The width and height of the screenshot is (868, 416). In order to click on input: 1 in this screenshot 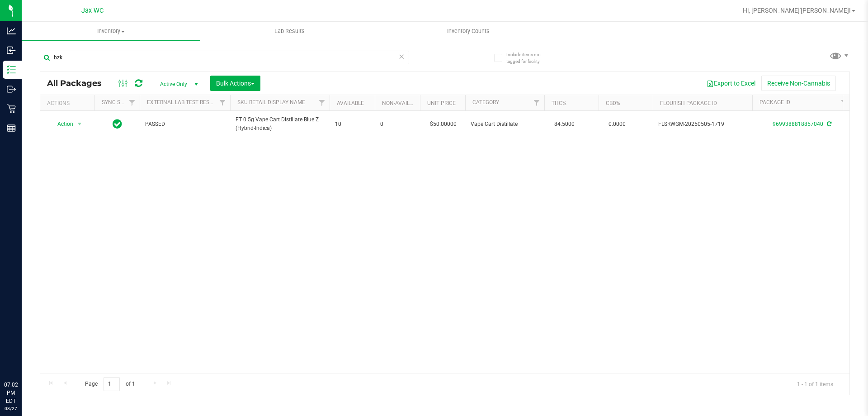, I will do `click(112, 383)`.